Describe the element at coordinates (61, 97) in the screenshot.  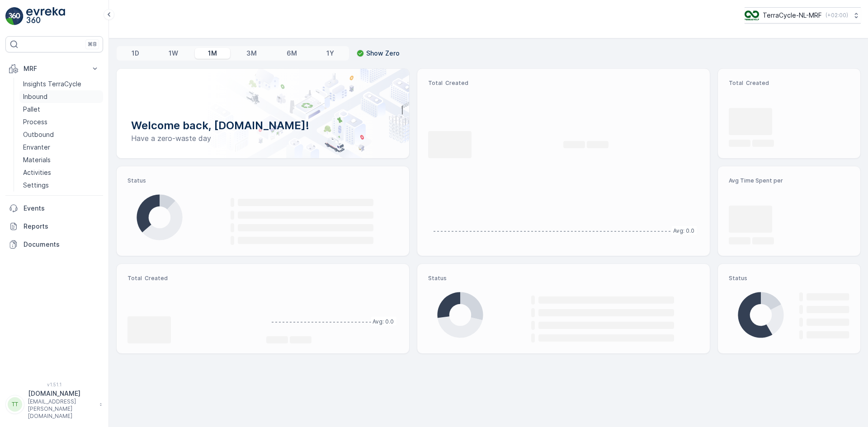
I see `a: Inbound` at that location.